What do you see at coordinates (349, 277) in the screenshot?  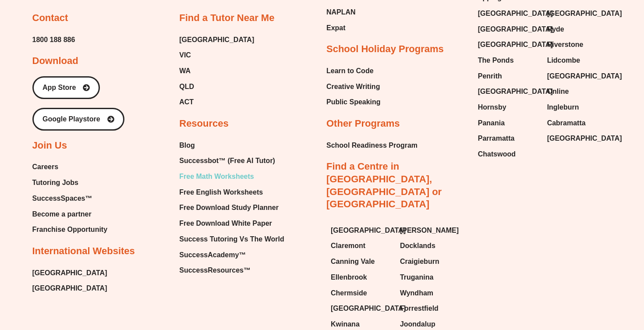 I see `span: Ellenbrook` at bounding box center [349, 277].